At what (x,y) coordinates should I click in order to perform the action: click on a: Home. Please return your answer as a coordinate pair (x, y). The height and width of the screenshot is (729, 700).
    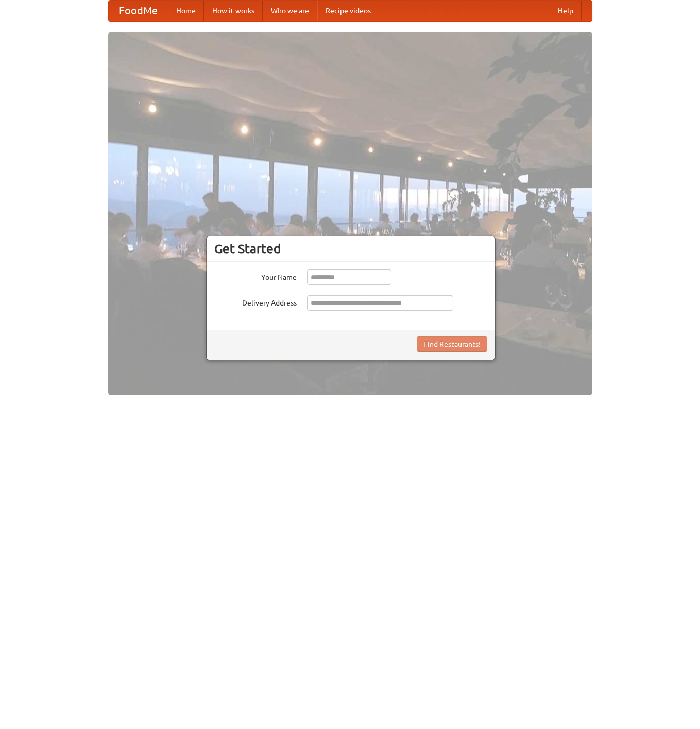
    Looking at the image, I should click on (186, 11).